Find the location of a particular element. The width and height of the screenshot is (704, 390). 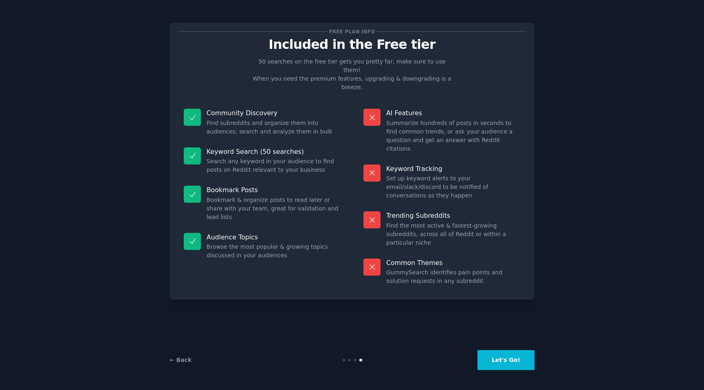

p: Keyword Tracking is located at coordinates (453, 169).